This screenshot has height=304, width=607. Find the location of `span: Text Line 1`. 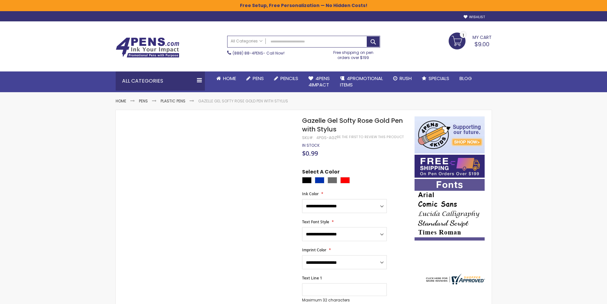

span: Text Line 1 is located at coordinates (312, 278).